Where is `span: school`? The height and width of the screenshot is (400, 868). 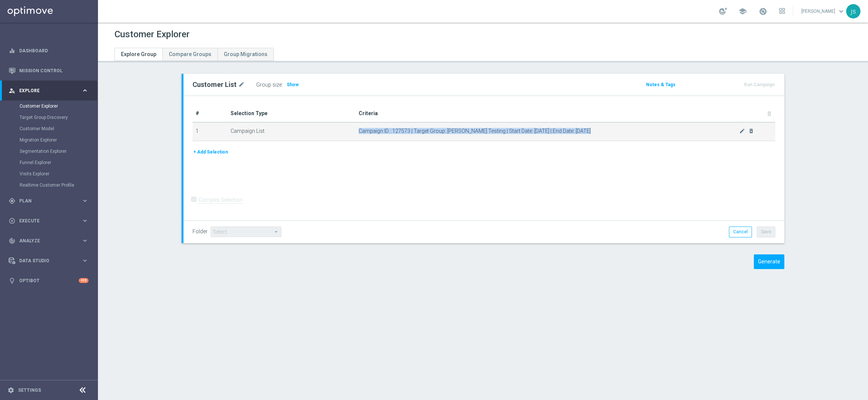
span: school is located at coordinates (743, 11).